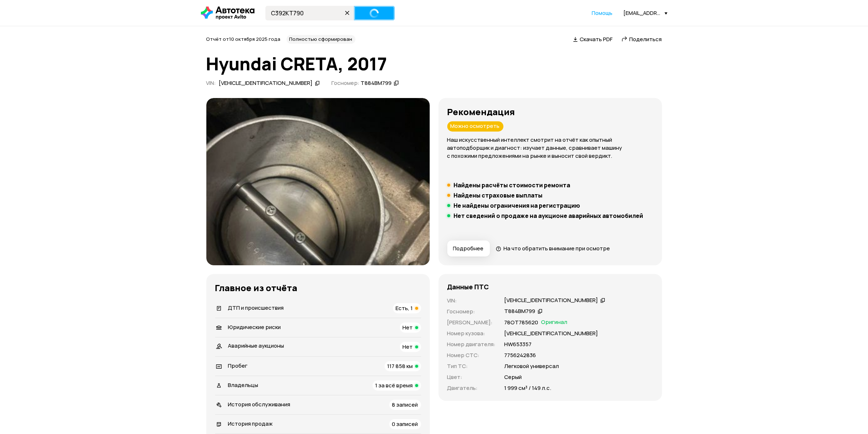 This screenshot has width=868, height=434. Describe the element at coordinates (260, 404) in the screenshot. I see `span: История обслуживания` at that location.